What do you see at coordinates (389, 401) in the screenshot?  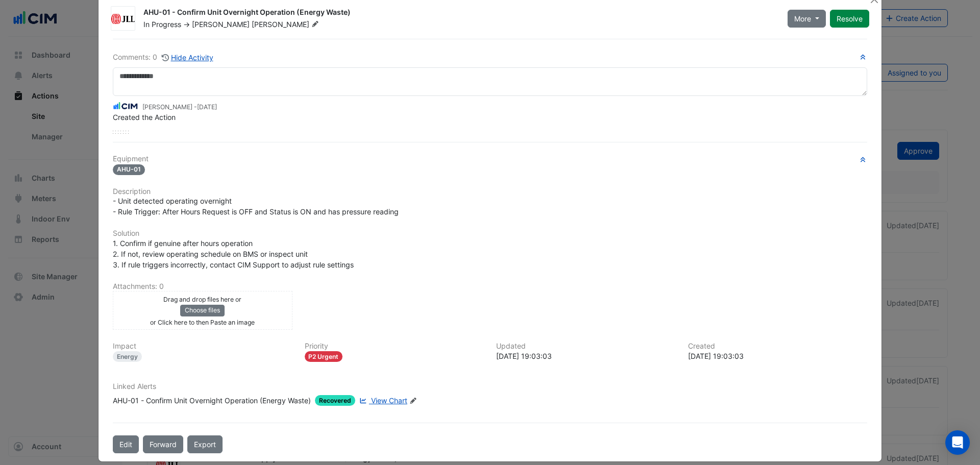 I see `span: View Chart` at bounding box center [389, 401].